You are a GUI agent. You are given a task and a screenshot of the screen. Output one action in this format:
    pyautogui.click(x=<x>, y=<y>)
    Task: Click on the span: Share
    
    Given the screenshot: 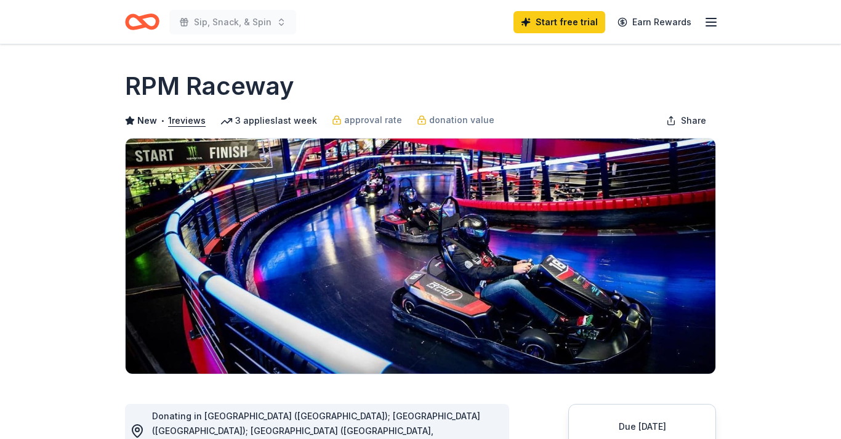 What is the action you would take?
    pyautogui.click(x=693, y=121)
    